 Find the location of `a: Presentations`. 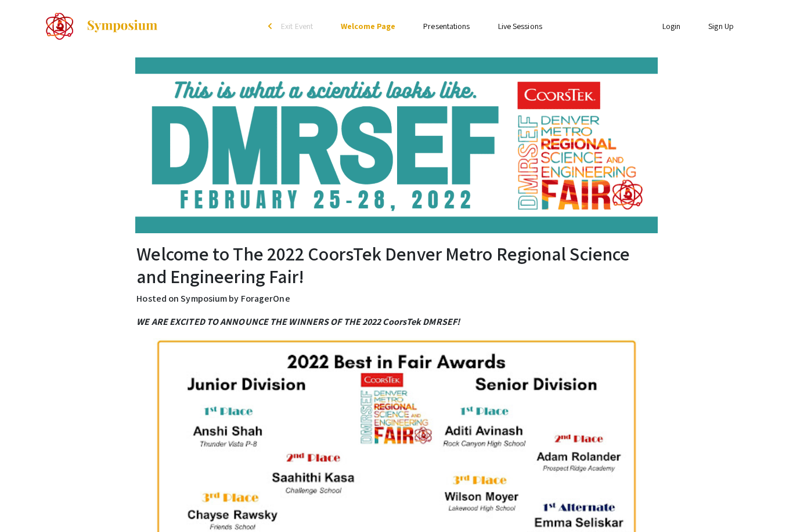

a: Presentations is located at coordinates (447, 26).